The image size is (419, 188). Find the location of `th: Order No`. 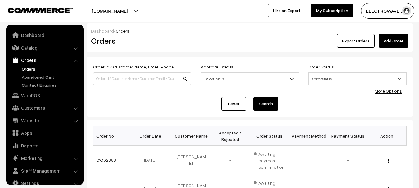

th: Order No is located at coordinates (113, 136).